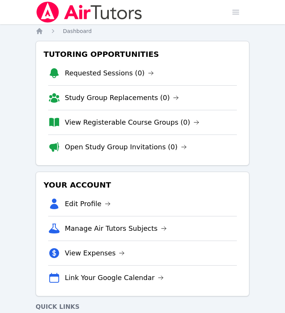  I want to click on a: Open Study Group Invitations (0), so click(126, 147).